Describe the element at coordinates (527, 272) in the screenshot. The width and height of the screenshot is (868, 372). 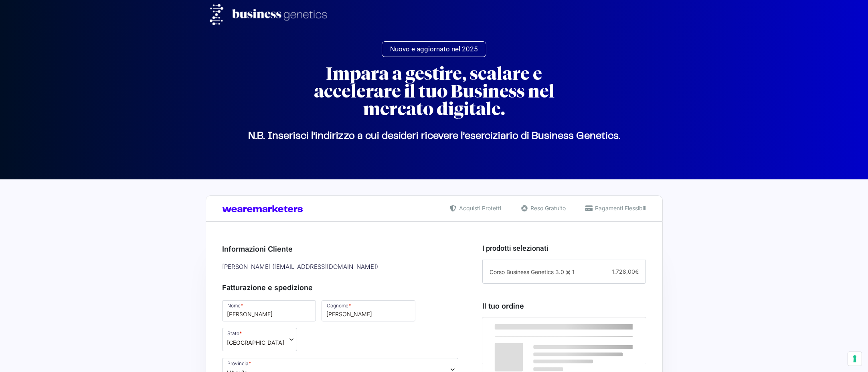
I see `span: Corso Business Genetics 3.0` at that location.